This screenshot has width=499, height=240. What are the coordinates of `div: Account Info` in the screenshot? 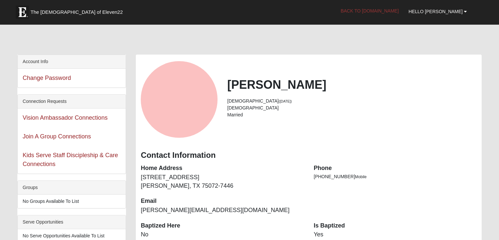 It's located at (72, 62).